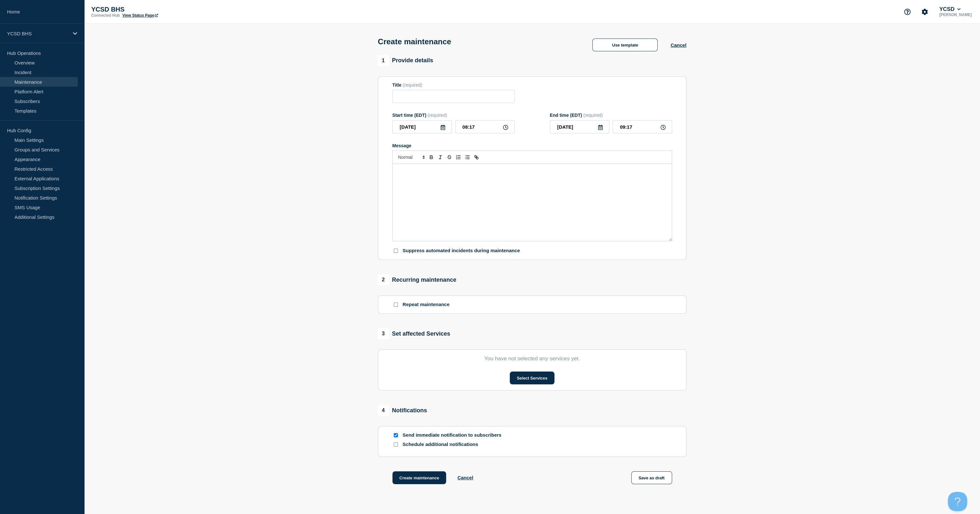  I want to click on button: Toggle bold text, so click(431, 157).